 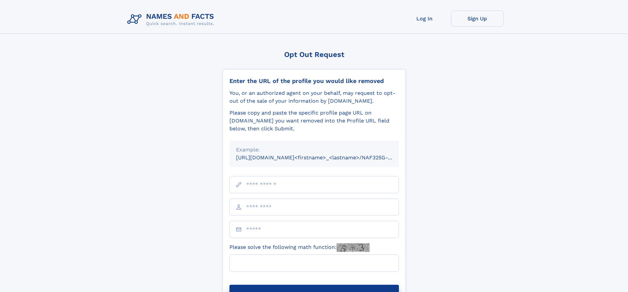 What do you see at coordinates (314, 150) in the screenshot?
I see `div: Example:` at bounding box center [314, 150].